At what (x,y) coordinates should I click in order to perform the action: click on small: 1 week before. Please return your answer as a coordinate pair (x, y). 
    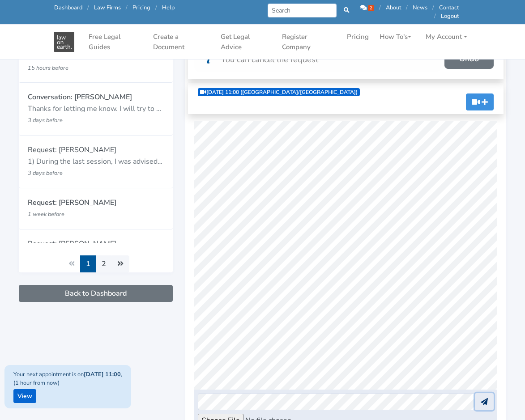
    Looking at the image, I should click on (46, 214).